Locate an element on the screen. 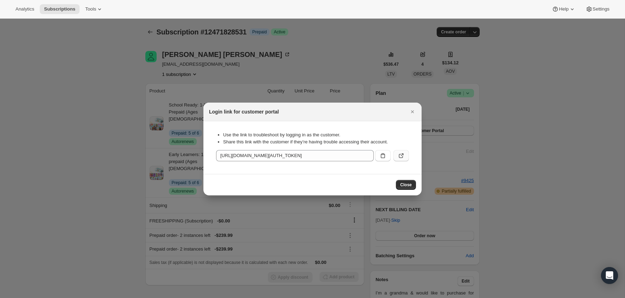 This screenshot has height=298, width=625. span: Close is located at coordinates (406, 185).